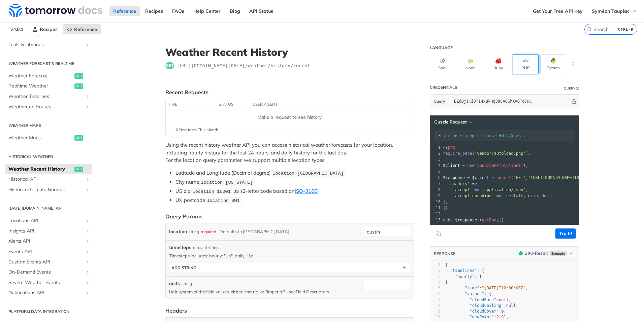  What do you see at coordinates (475, 294) in the screenshot?
I see `span: "values"` at bounding box center [475, 294].